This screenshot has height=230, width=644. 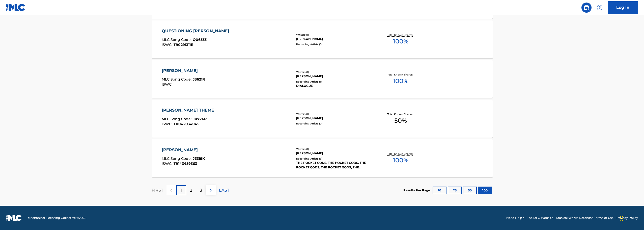 What do you see at coordinates (585, 218) in the screenshot?
I see `a: Musical Works Database Terms of Use` at bounding box center [585, 218].